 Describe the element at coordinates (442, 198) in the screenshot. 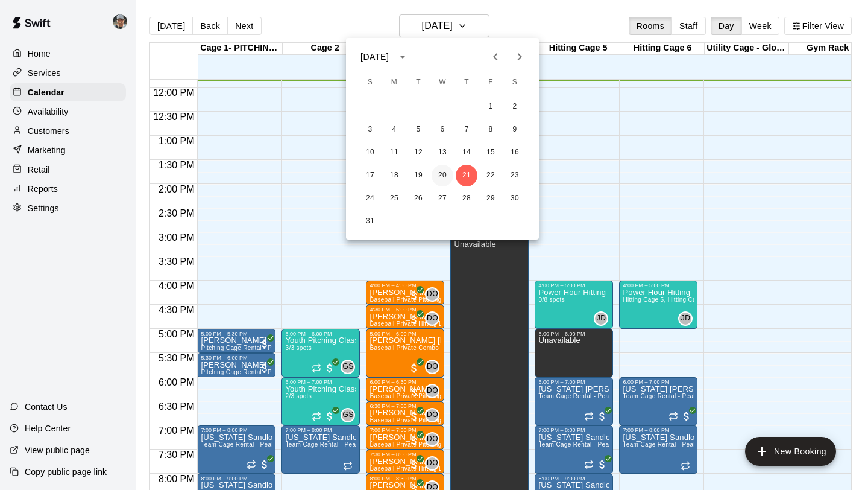

I see `button: 27` at that location.